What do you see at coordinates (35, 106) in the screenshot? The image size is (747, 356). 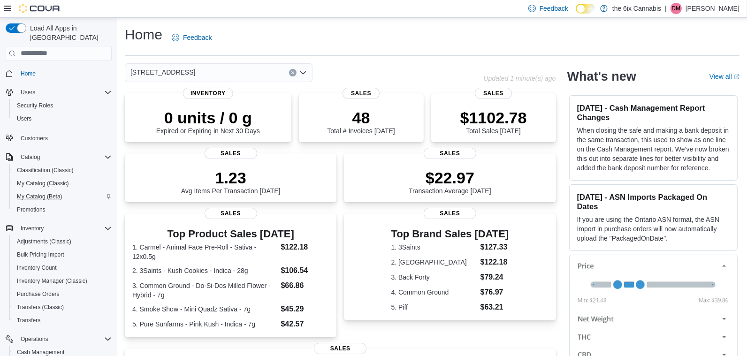 I see `a: Security Roles` at bounding box center [35, 106].